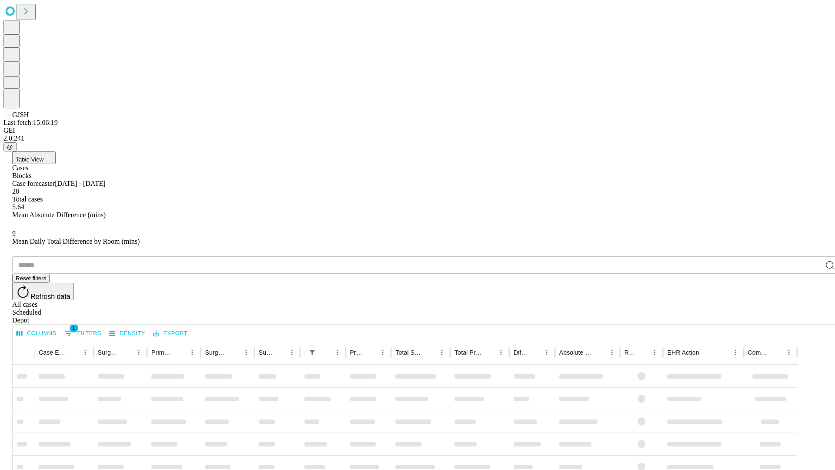  What do you see at coordinates (683, 352) in the screenshot?
I see `div: EHR Action` at bounding box center [683, 352].